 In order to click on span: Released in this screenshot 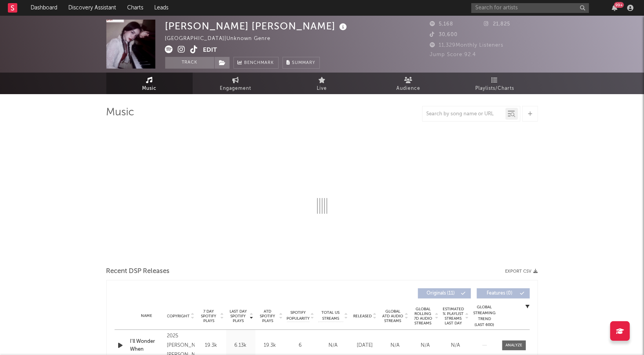, I will do `click(362, 316)`.